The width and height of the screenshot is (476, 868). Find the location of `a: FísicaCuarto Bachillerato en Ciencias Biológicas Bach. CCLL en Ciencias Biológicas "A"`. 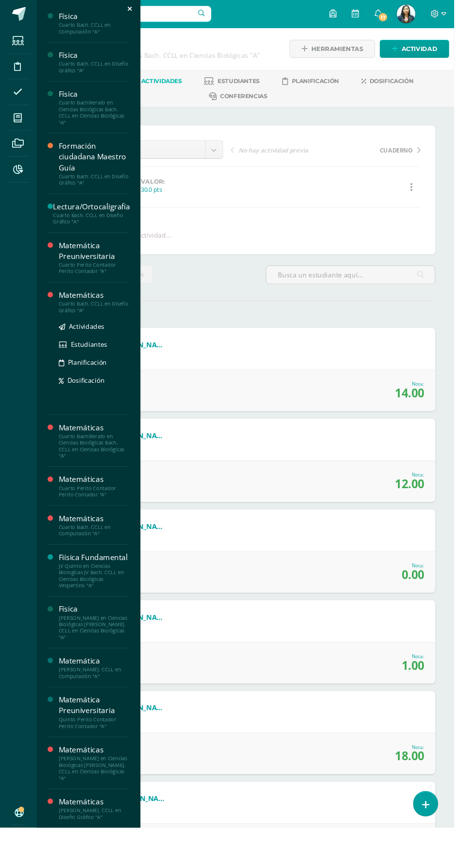

a: FísicaCuarto Bachillerato en Ciencias Biológicas Bach. CCLL en Ciencias Biológicas "A" is located at coordinates (99, 112).